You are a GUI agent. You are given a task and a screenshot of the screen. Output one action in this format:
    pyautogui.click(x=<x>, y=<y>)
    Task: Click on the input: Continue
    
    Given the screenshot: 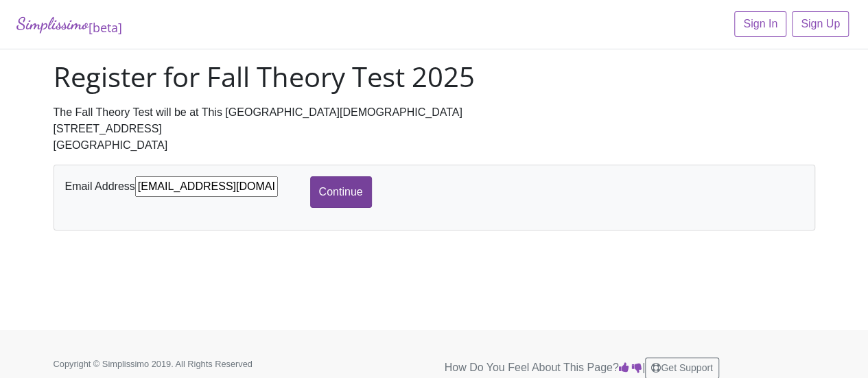 What is the action you would take?
    pyautogui.click(x=341, y=192)
    